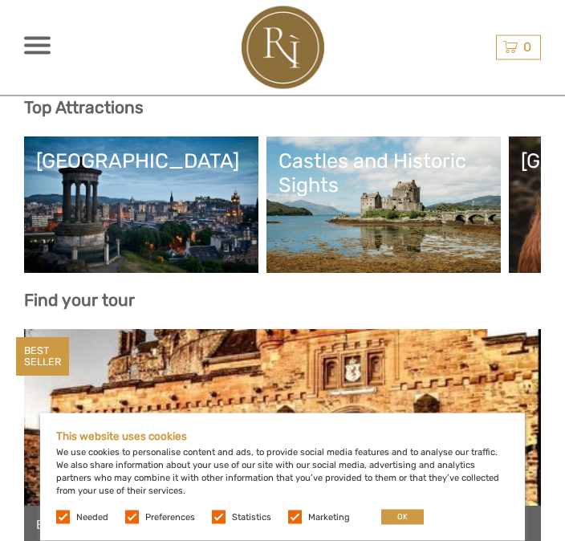 The image size is (565, 541). I want to click on h5: This website uses cookies, so click(282, 436).